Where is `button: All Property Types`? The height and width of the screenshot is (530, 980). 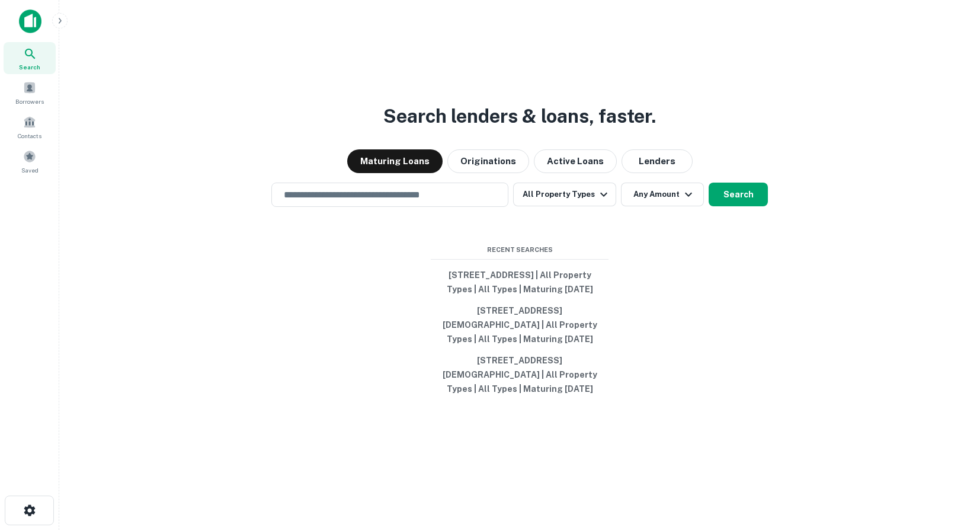 button: All Property Types is located at coordinates (564, 195).